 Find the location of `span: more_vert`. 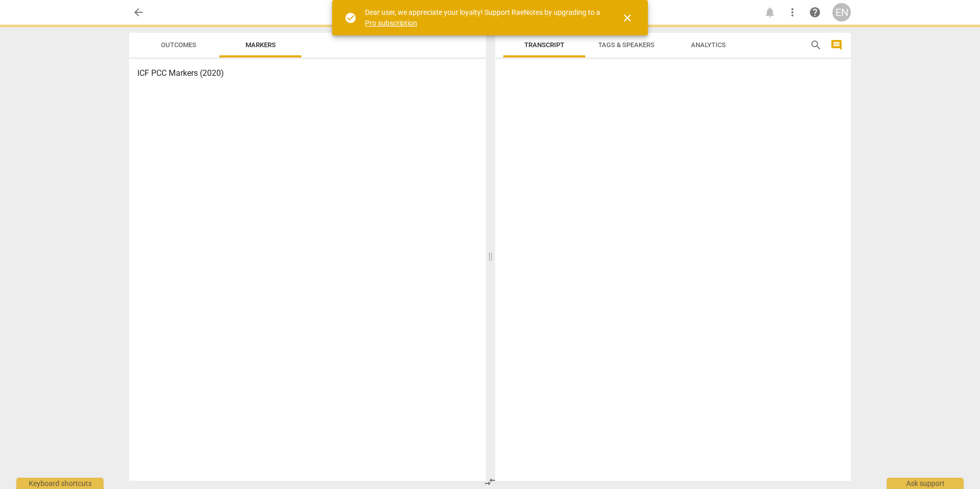

span: more_vert is located at coordinates (793, 13).